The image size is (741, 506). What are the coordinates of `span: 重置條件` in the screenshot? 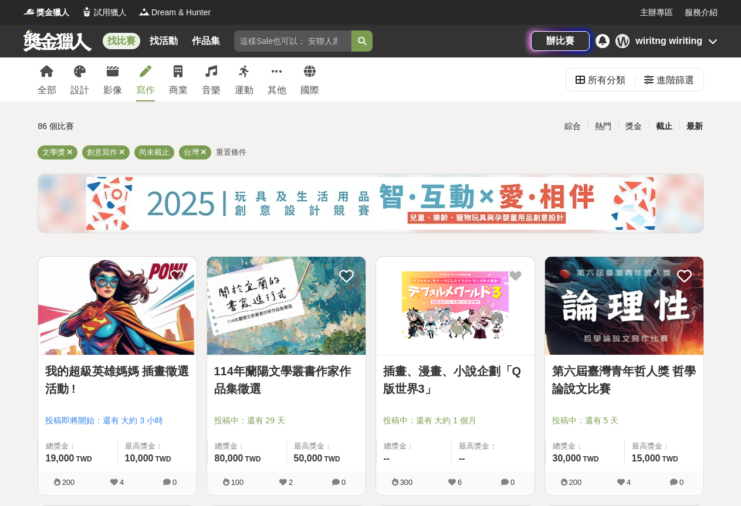 It's located at (231, 152).